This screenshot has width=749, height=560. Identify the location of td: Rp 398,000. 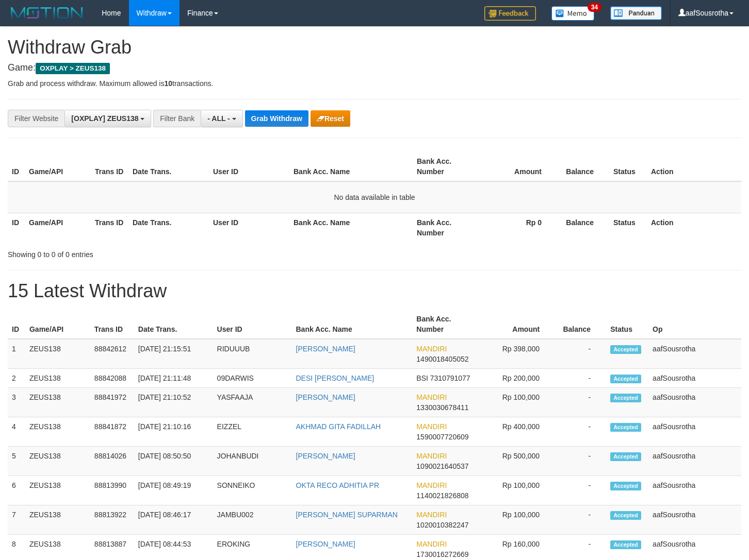
(516, 354).